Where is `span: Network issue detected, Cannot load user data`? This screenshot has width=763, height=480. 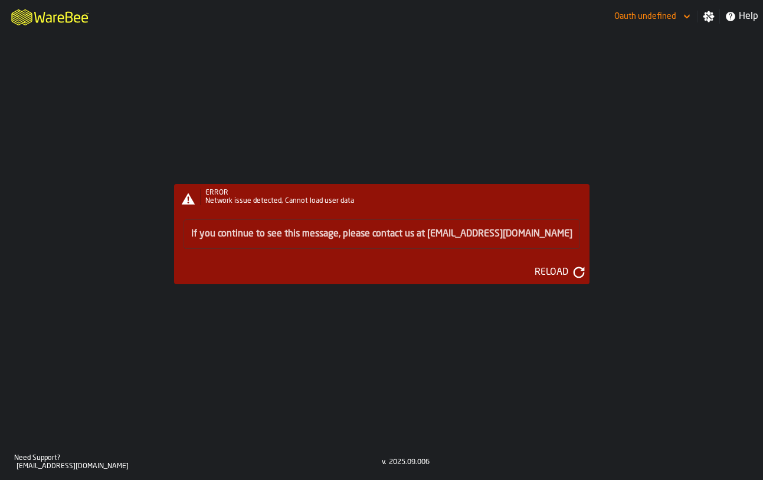 span: Network issue detected, Cannot load user data is located at coordinates (280, 201).